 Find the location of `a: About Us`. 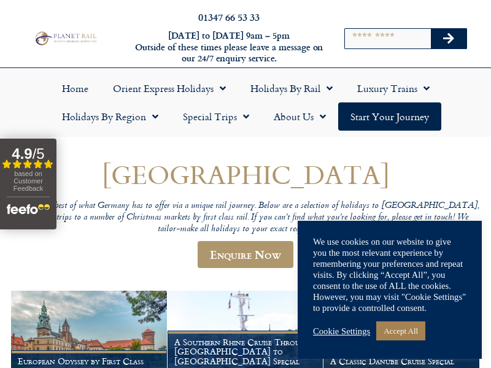

a: About Us is located at coordinates (299, 117).